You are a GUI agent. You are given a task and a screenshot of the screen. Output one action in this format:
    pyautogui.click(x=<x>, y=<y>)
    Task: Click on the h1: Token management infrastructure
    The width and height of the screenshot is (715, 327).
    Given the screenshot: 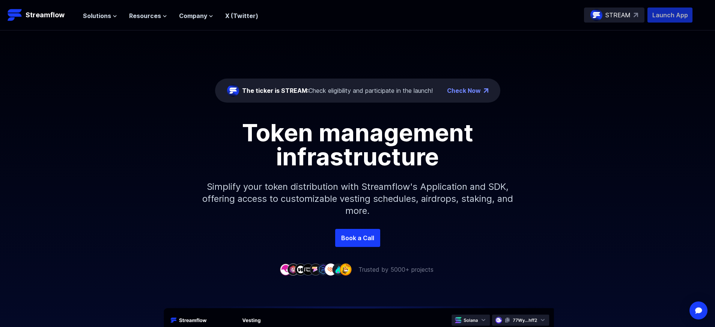 What is the action you would take?
    pyautogui.click(x=358, y=145)
    